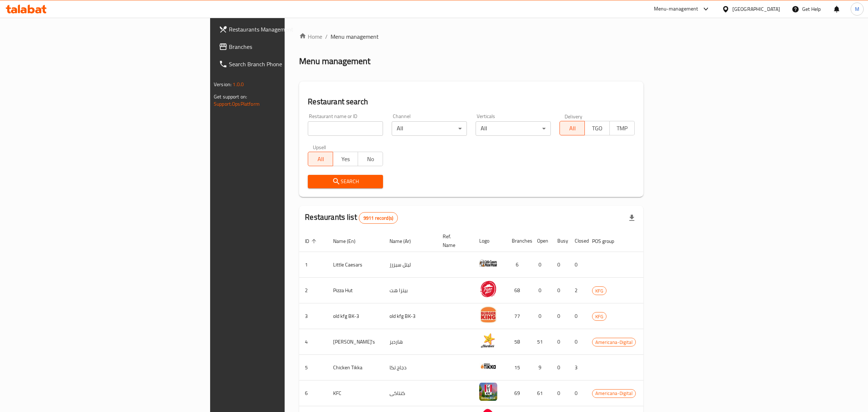 The image size is (868, 412). What do you see at coordinates (597, 128) in the screenshot?
I see `span: TGO` at bounding box center [597, 128].